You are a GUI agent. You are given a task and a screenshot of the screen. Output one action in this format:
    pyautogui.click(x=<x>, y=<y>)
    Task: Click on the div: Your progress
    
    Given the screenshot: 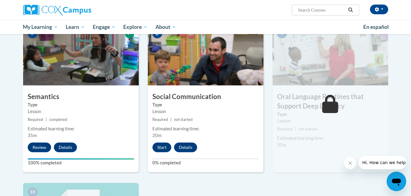 What is the action you would take?
    pyautogui.click(x=81, y=159)
    